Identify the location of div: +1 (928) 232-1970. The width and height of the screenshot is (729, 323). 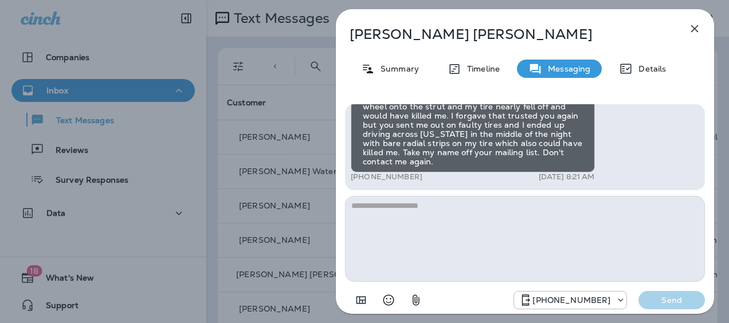
(571, 300).